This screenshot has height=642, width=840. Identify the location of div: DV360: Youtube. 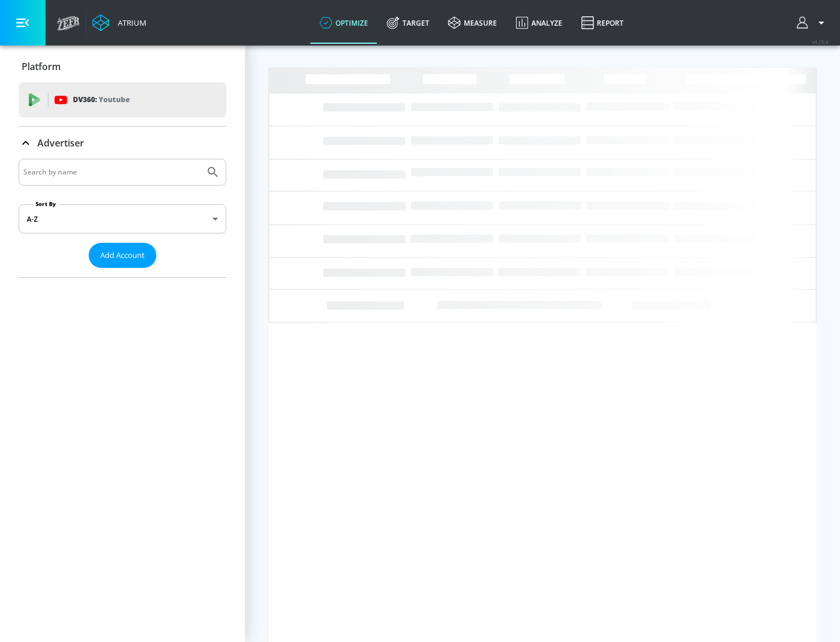
(122, 100).